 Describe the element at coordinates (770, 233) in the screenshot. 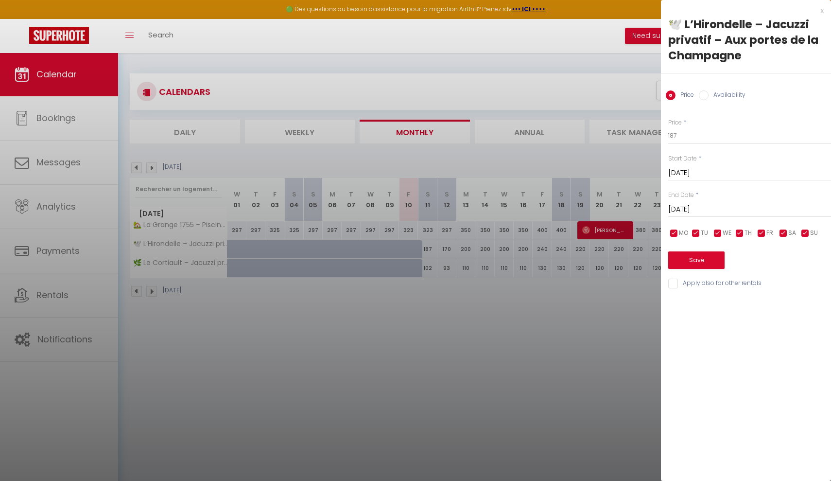

I see `span: FR` at that location.